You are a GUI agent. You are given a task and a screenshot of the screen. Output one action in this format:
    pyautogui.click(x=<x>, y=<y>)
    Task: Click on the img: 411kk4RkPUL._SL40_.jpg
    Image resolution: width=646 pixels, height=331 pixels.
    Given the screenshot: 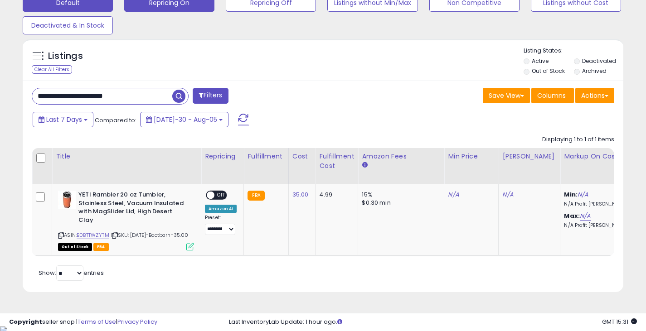 What is the action you would take?
    pyautogui.click(x=67, y=200)
    